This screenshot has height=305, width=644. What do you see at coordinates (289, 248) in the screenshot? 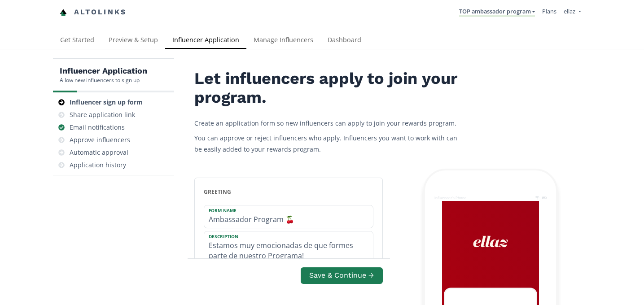
I see `textarea: Estamos muy emocionadas de que formes parte de nuestro Programa!` at bounding box center [289, 248].